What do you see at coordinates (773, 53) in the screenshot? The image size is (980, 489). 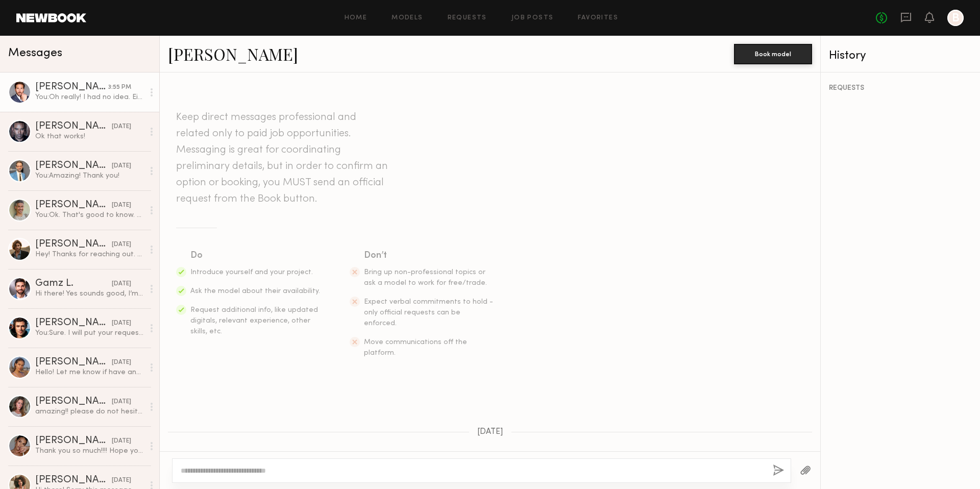 I see `a: Book model` at bounding box center [773, 53].